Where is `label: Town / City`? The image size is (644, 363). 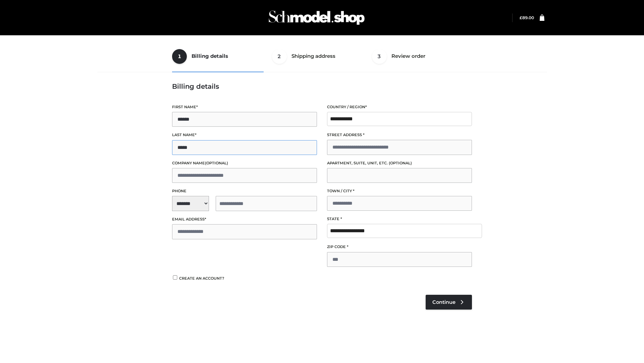
label: Town / City is located at coordinates (400, 190).